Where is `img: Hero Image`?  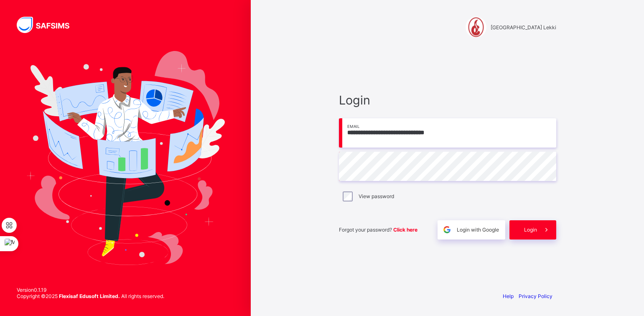 img: Hero Image is located at coordinates (125, 158).